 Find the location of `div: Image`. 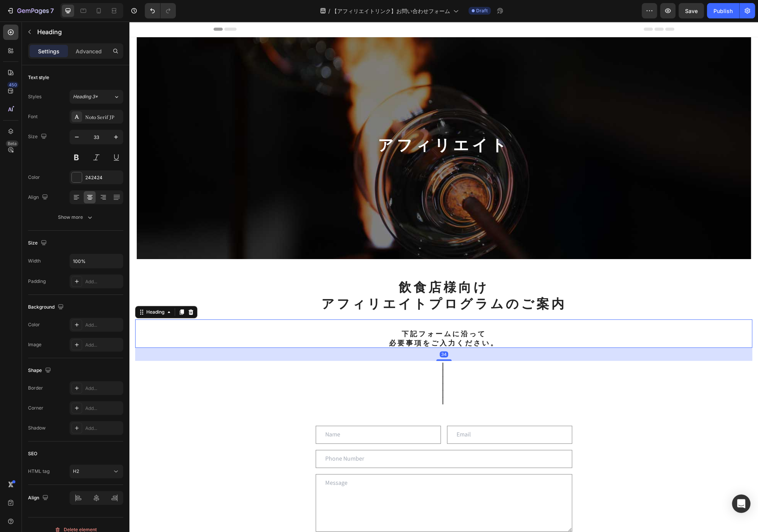

div: Image is located at coordinates (35, 345).